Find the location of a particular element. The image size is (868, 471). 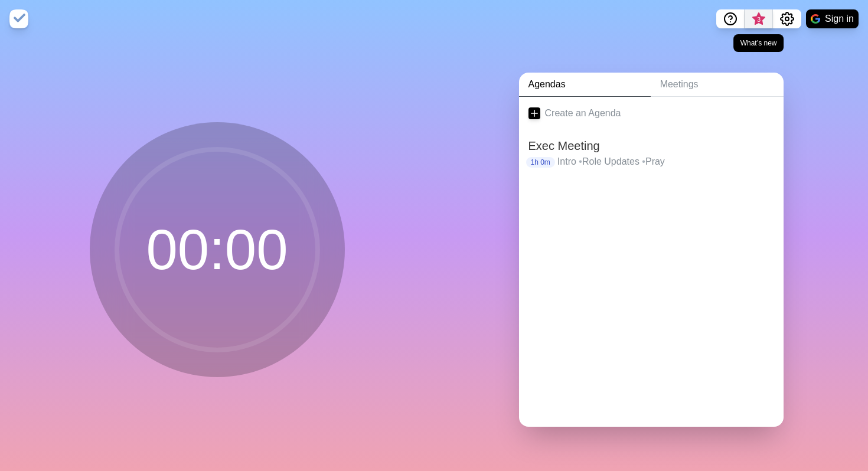

a: Create an Agenda is located at coordinates (652, 113).